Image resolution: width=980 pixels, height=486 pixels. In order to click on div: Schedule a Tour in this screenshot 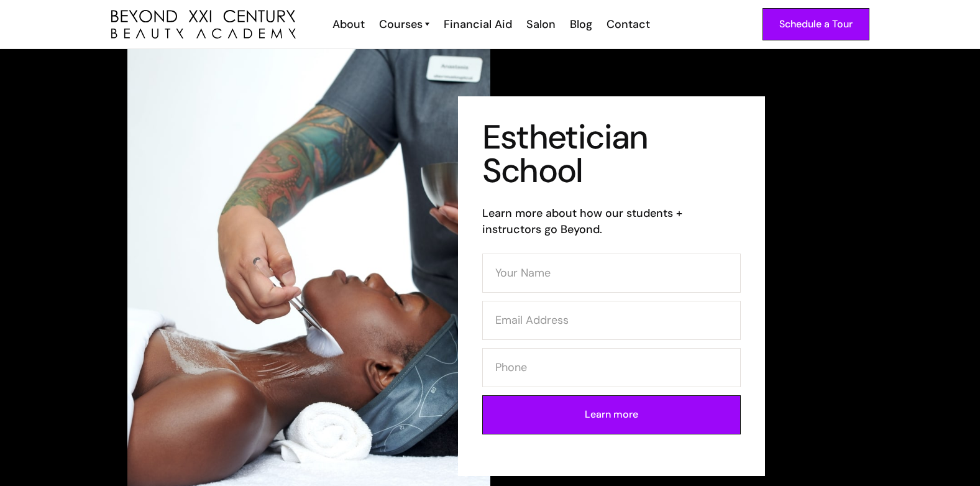, I will do `click(816, 24)`.